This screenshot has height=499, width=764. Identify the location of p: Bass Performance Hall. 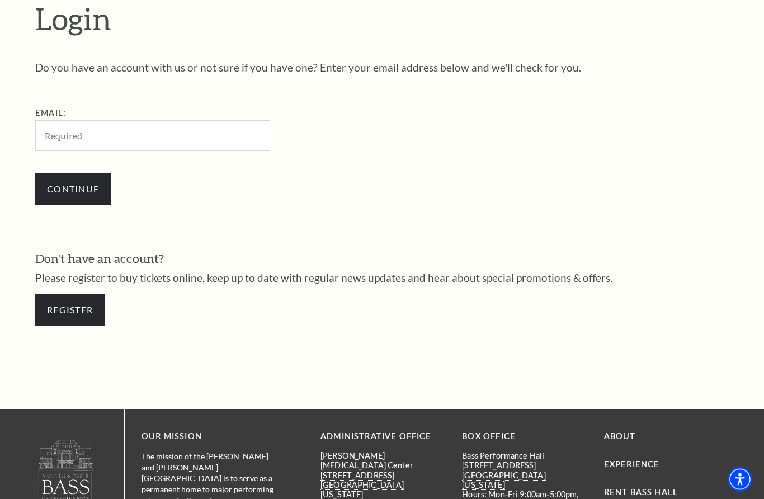
(524, 456).